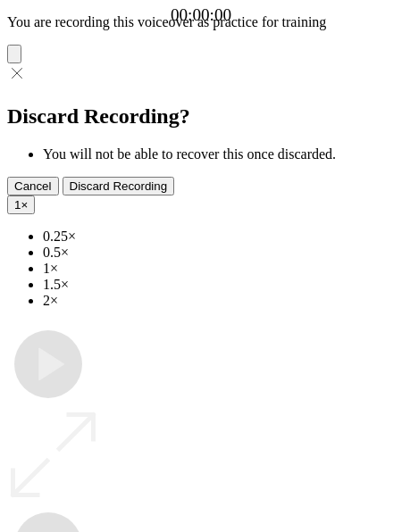 The width and height of the screenshot is (402, 532). I want to click on button: Cancel, so click(33, 186).